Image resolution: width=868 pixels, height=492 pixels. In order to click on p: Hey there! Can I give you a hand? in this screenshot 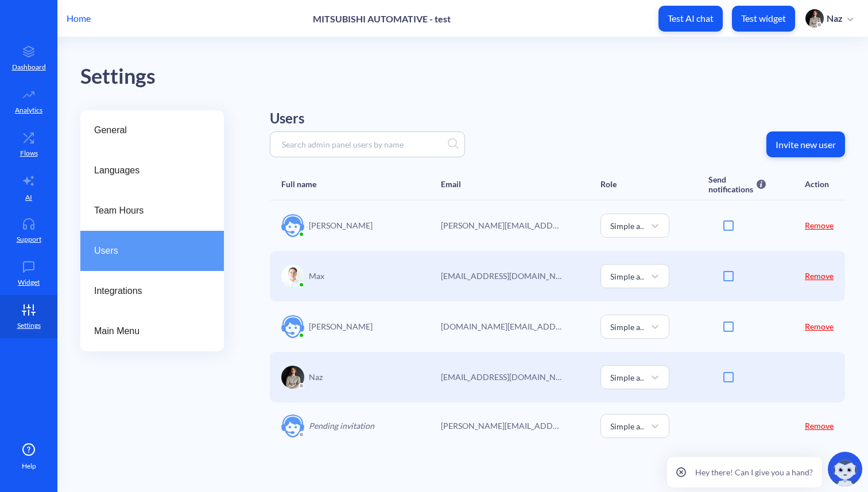, I will do `click(754, 472)`.